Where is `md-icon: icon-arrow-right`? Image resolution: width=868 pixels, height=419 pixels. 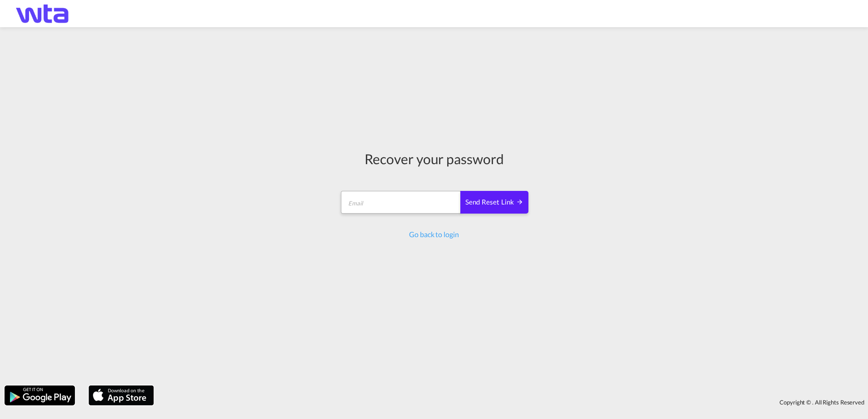 md-icon: icon-arrow-right is located at coordinates (520, 202).